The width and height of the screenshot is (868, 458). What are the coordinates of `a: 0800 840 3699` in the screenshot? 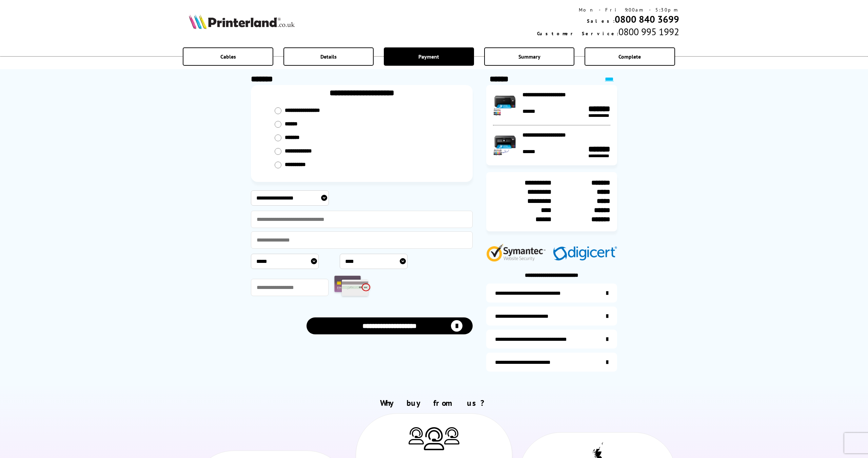 It's located at (647, 19).